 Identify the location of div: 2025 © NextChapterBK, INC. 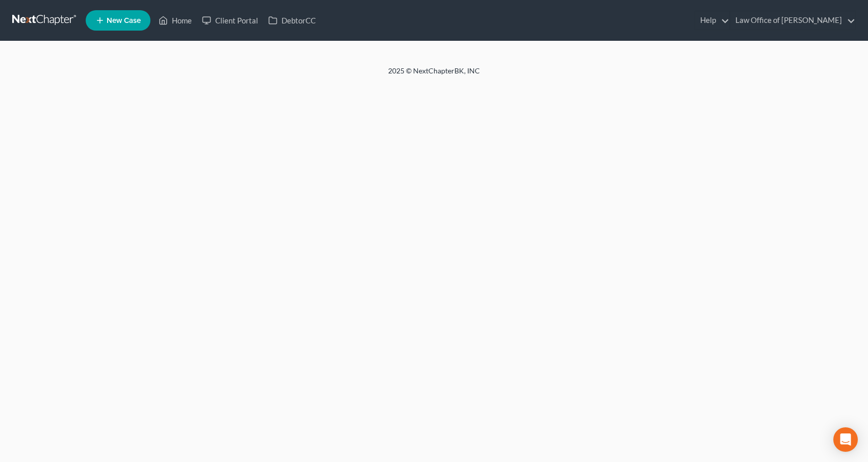
(434, 75).